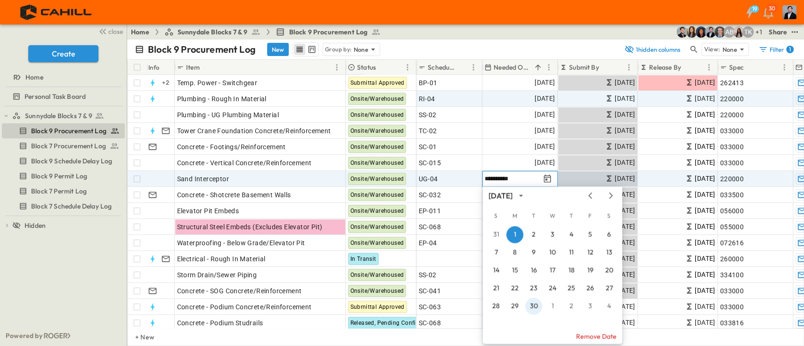 This screenshot has width=804, height=346. Describe the element at coordinates (241, 243) in the screenshot. I see `span: Waterproofing - Below Grade/Elevator Pit` at that location.